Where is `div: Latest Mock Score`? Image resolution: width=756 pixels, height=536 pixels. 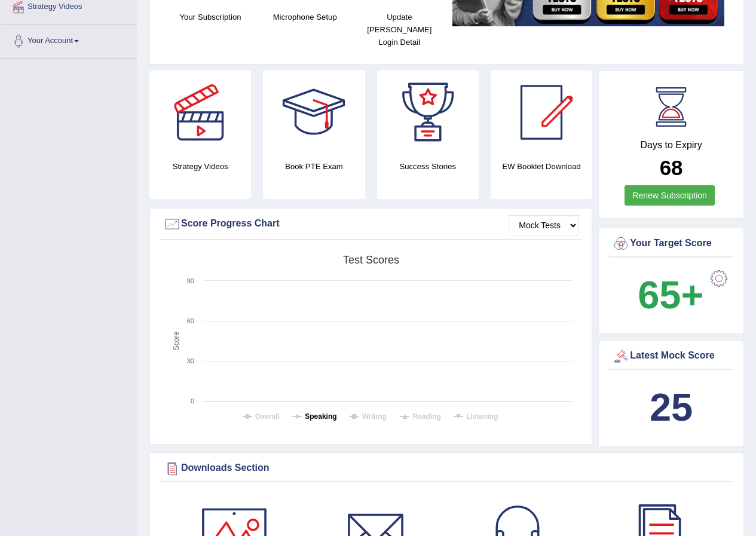 div: Latest Mock Score is located at coordinates (672, 357).